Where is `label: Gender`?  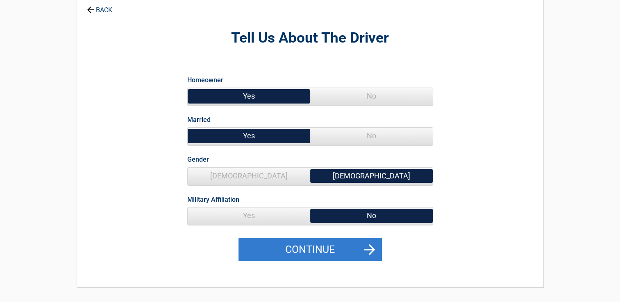
label: Gender is located at coordinates (198, 159).